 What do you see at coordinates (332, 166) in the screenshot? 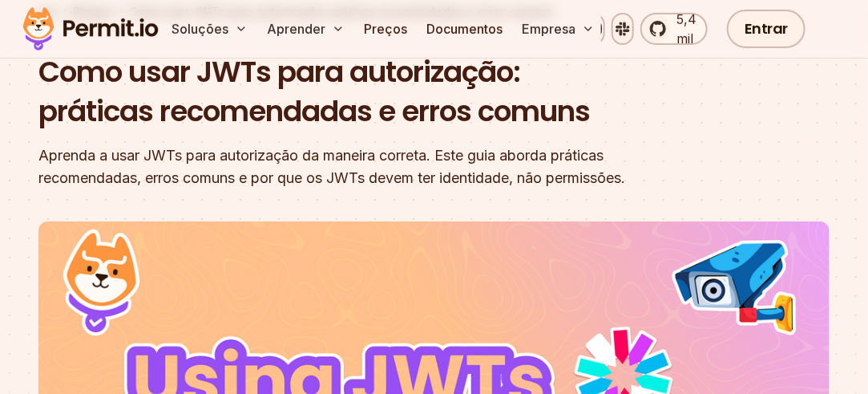
I see `font: Aprenda a usar JWTs para autorização da maneira correta. Este guia aborda práticas recomendadas, ...` at bounding box center [332, 166].